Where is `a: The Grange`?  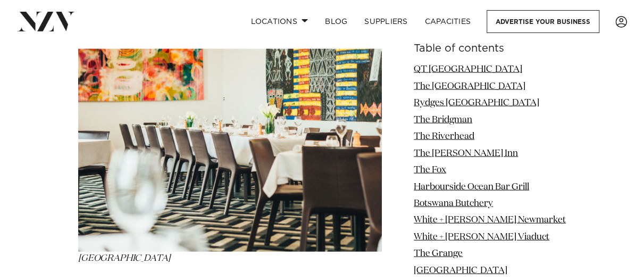
a: The Grange is located at coordinates (438, 253).